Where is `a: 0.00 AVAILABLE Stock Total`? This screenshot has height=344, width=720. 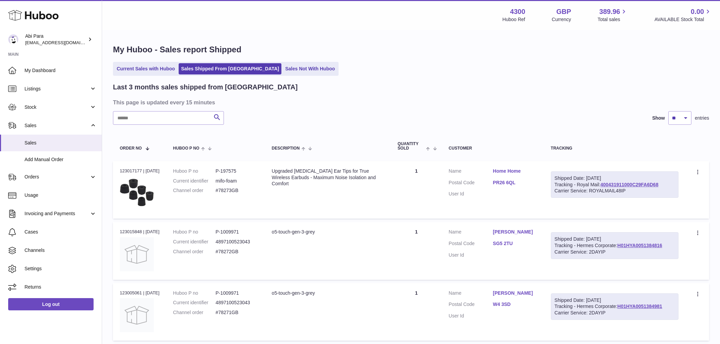
a: 0.00 AVAILABLE Stock Total is located at coordinates (682, 15).